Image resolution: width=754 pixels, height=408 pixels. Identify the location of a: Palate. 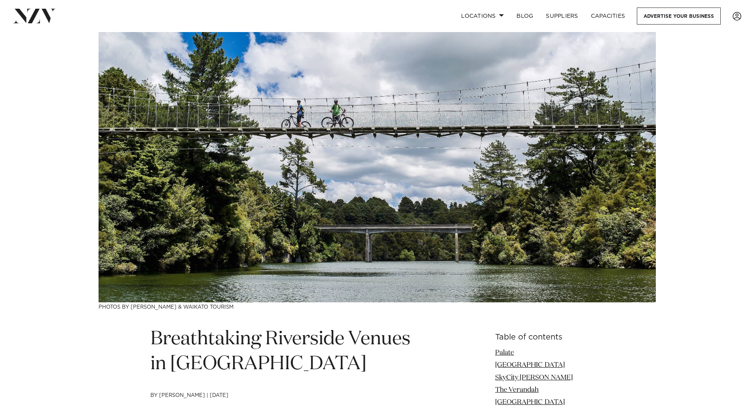
(505, 353).